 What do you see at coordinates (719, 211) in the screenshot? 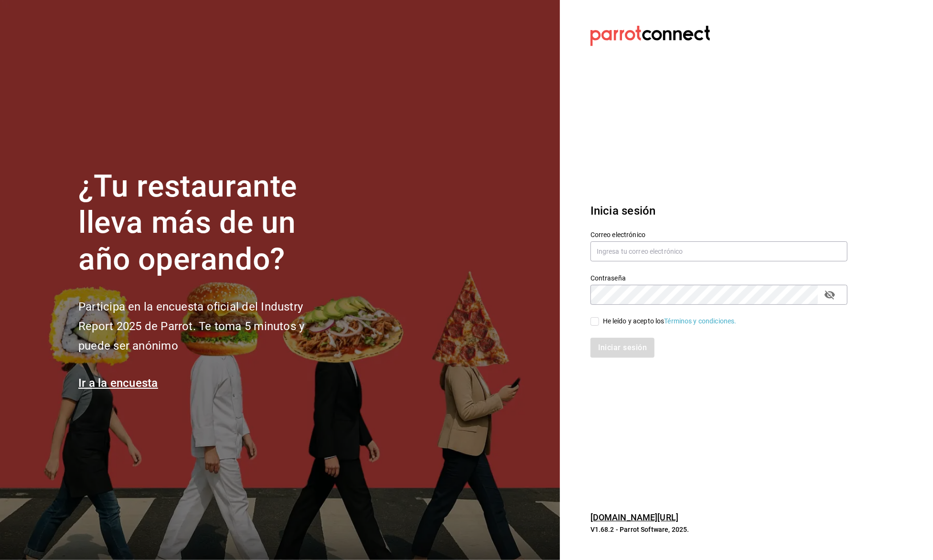
I see `h3: Inicia sesión` at bounding box center [719, 211].